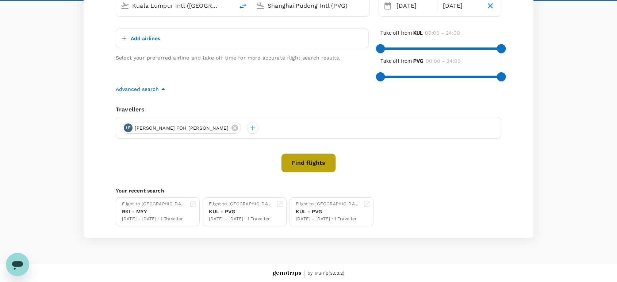  What do you see at coordinates (309, 191) in the screenshot?
I see `p: Your recent search` at bounding box center [309, 191].